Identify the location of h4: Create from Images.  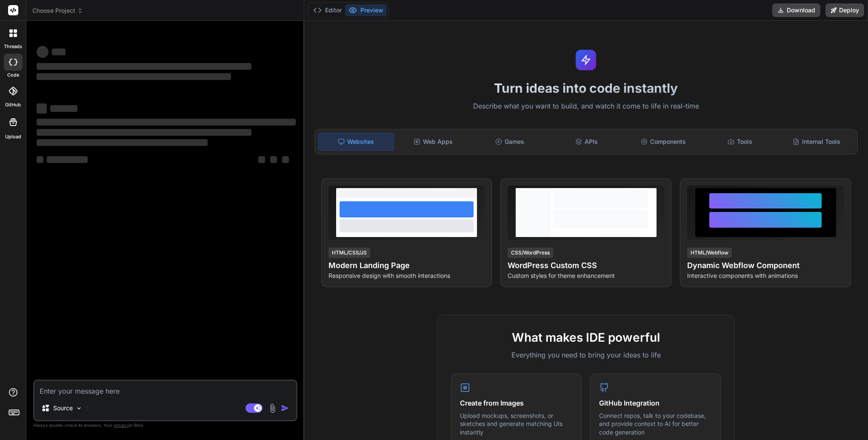
(516, 403).